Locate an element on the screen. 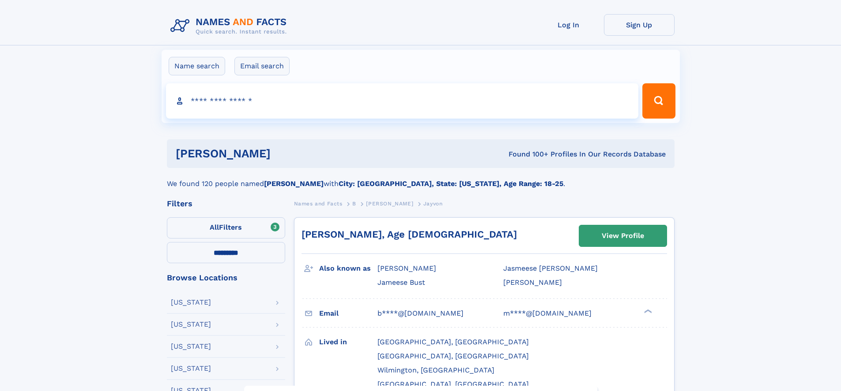  a: Sign Up is located at coordinates (639, 25).